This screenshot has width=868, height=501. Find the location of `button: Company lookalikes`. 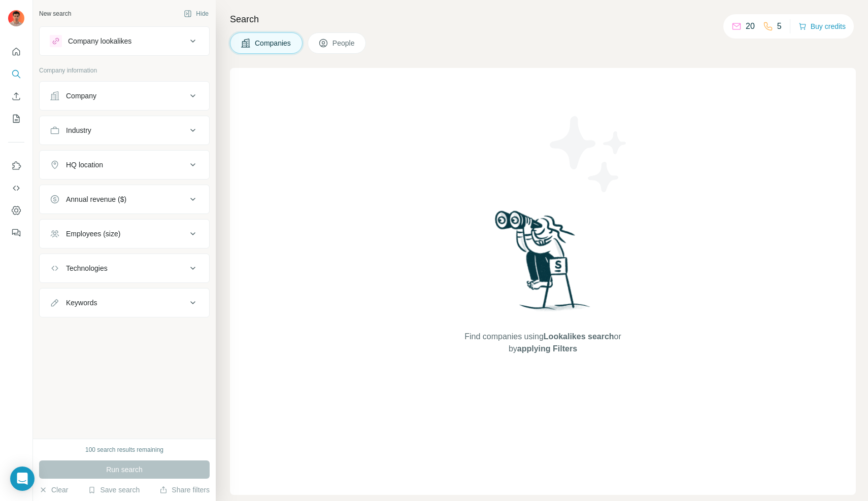

button: Company lookalikes is located at coordinates (124, 41).